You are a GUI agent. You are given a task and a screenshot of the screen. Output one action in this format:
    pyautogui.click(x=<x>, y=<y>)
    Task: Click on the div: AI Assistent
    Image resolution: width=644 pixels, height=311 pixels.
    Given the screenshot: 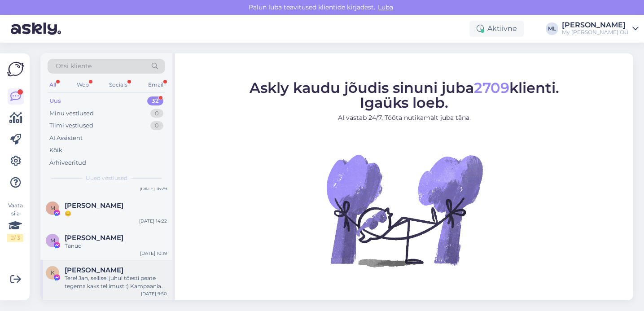 What is the action you would take?
    pyautogui.click(x=66, y=138)
    